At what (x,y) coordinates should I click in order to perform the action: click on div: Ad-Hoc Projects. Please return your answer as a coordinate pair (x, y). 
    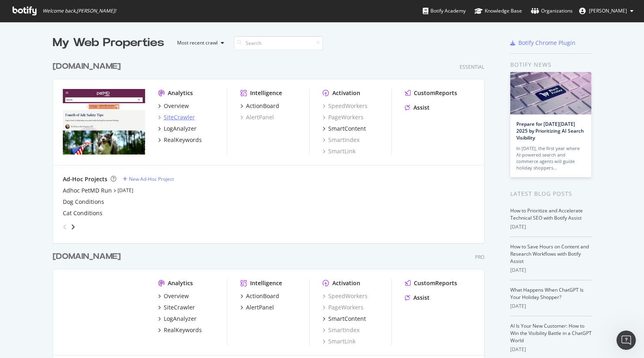
    Looking at the image, I should click on (85, 179).